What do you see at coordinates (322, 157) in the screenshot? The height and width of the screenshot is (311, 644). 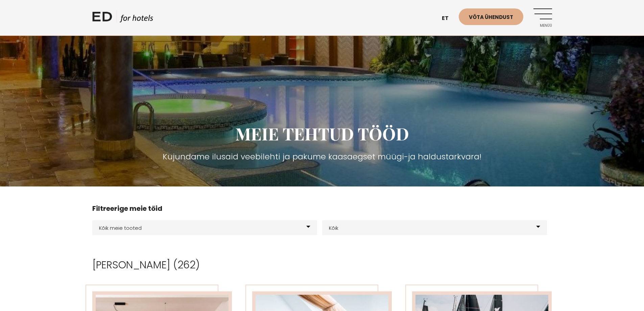 I see `h3: Kujundame ilusaid veebilehti ja pakume kaasaegset müügi-ja haldustarkvara!` at bounding box center [322, 157].